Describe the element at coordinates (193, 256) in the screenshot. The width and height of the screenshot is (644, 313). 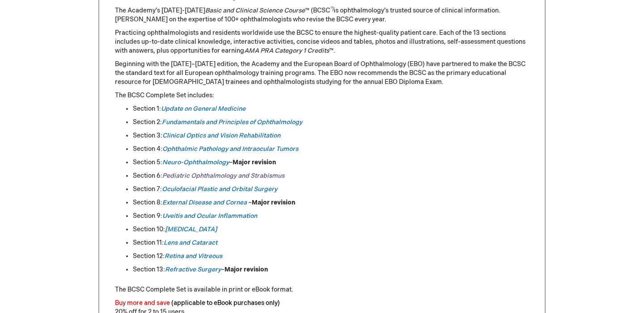
I see `a: Retina and Vitreous` at that location.